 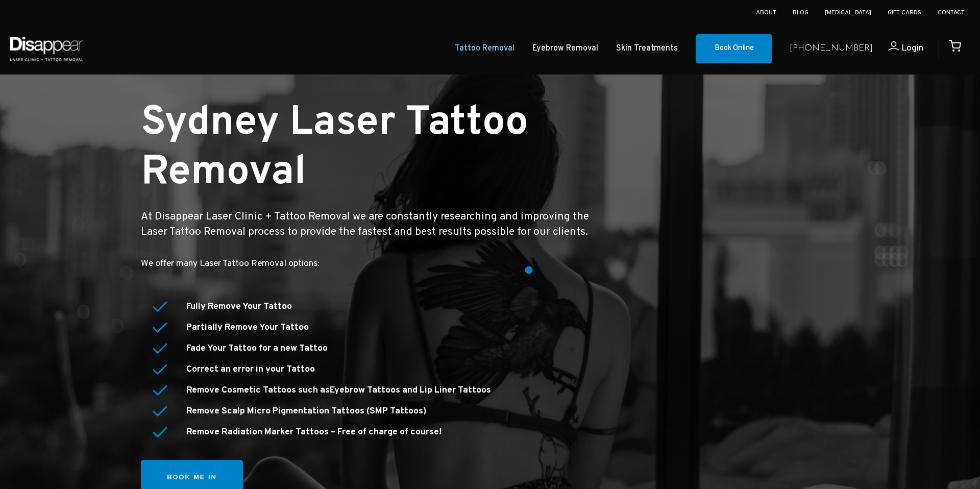 I want to click on span: Remove Scalp Micro Pigmentation Tattoos (SMP Tattoos), so click(x=306, y=411).